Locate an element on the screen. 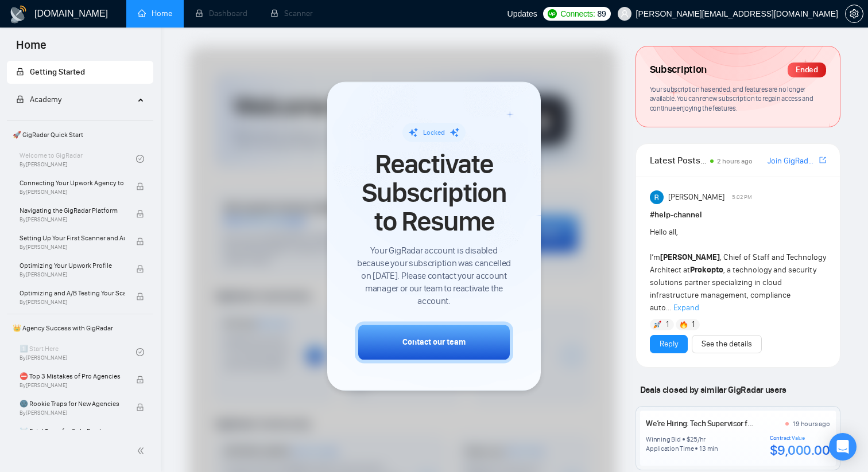  div: Winning Bid is located at coordinates (663, 440).